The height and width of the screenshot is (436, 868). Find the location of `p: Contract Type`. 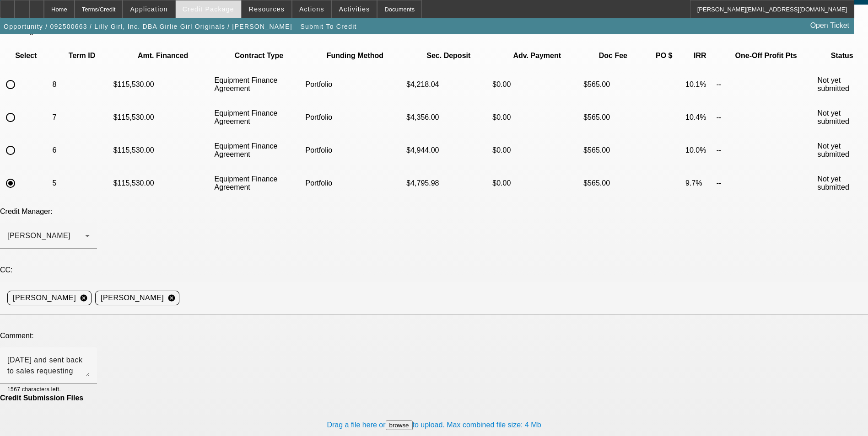

p: Contract Type is located at coordinates (259, 55).